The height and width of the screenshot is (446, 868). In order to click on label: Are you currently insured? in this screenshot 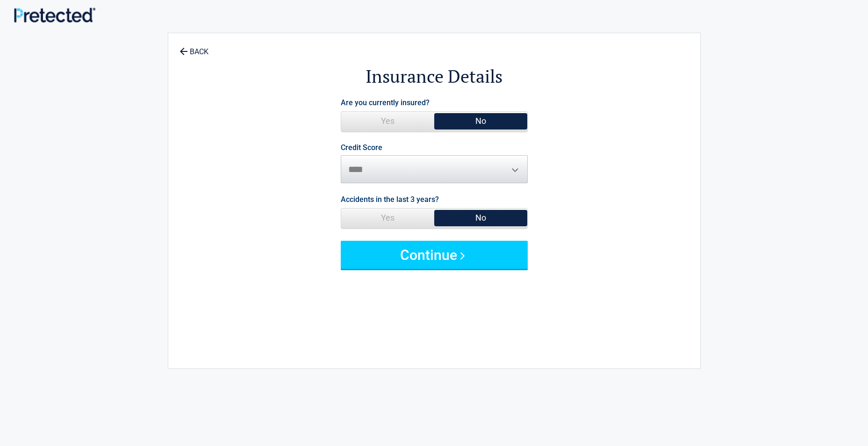, I will do `click(385, 102)`.